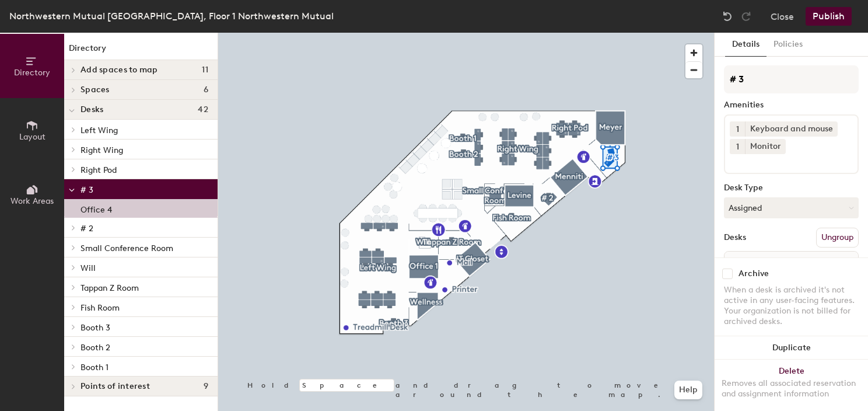 The image size is (868, 411). What do you see at coordinates (101, 150) in the screenshot?
I see `span: Right Wing` at bounding box center [101, 150].